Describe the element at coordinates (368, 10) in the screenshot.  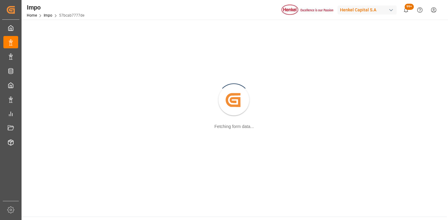
I see `button: Henkel Capital S.A` at that location.